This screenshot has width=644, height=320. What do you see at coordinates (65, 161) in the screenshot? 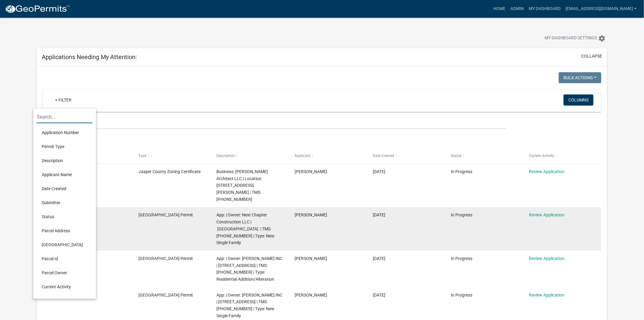
I see `li: Description` at bounding box center [65, 161].